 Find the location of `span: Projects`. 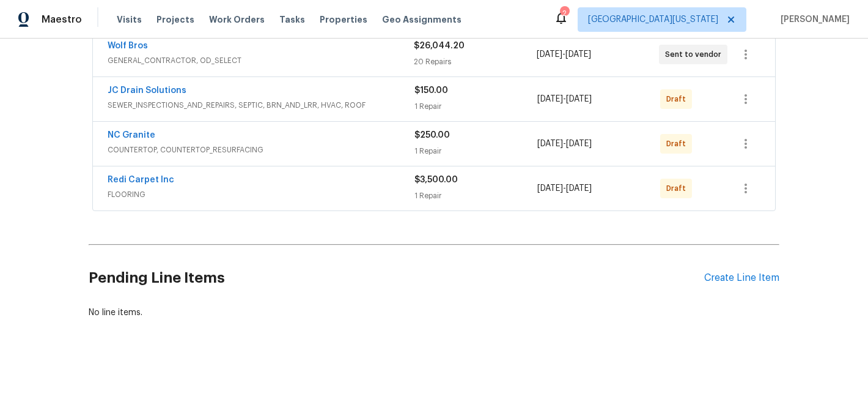

span: Projects is located at coordinates (176, 20).